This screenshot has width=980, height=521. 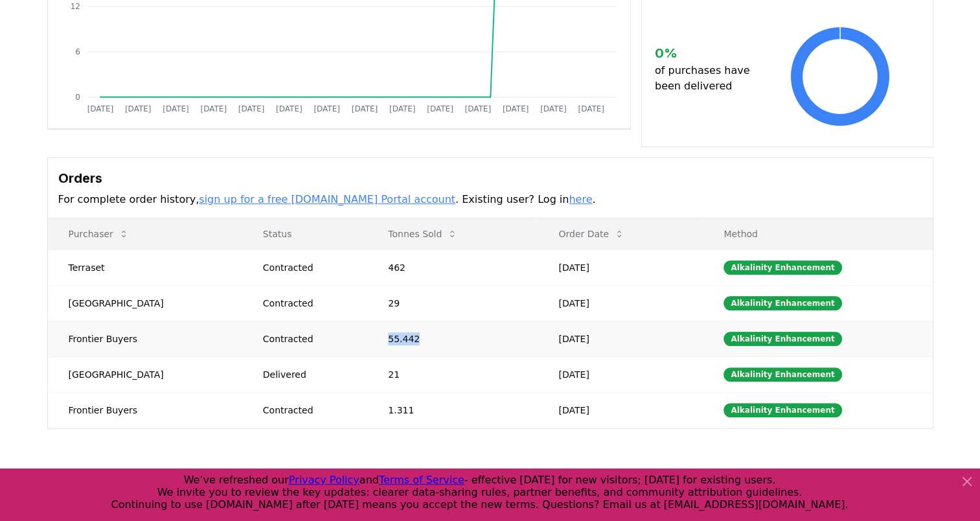 I want to click on td: 21, so click(x=452, y=374).